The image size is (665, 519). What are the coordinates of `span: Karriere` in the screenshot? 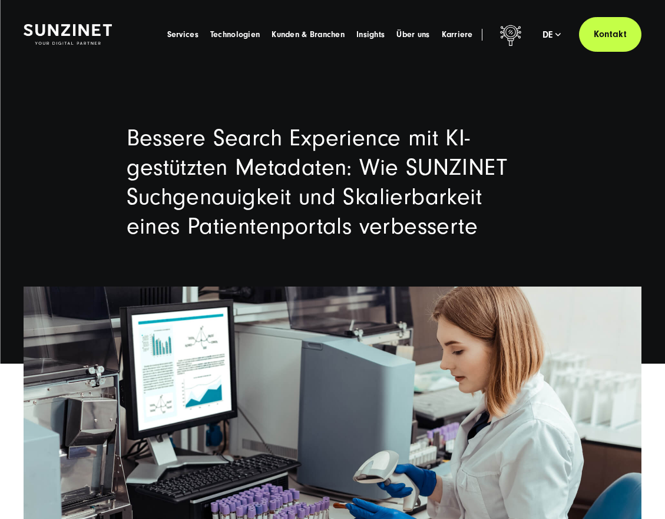 It's located at (457, 35).